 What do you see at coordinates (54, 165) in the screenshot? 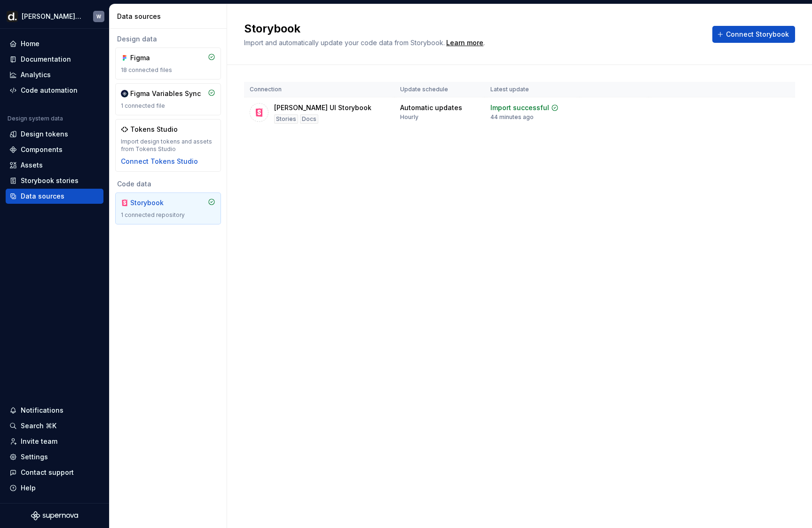
I see `a: Assets` at bounding box center [54, 165].